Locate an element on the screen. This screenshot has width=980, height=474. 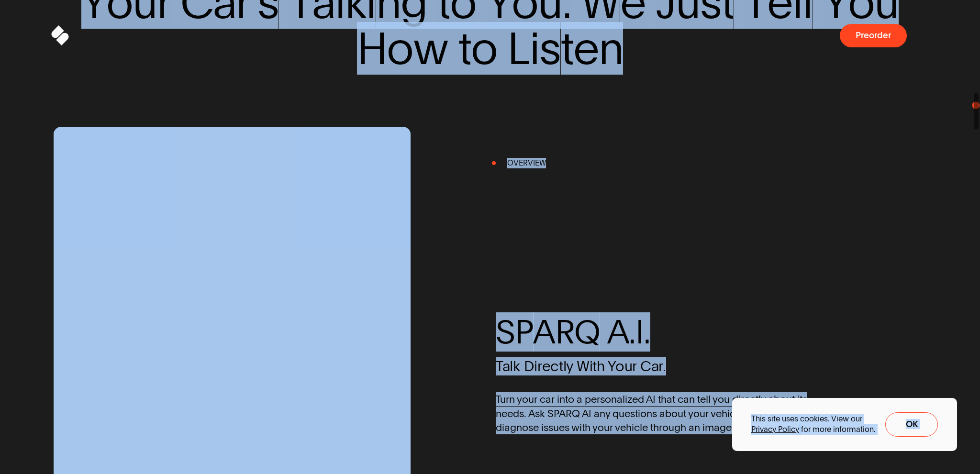
span: L is located at coordinates (518, 49).